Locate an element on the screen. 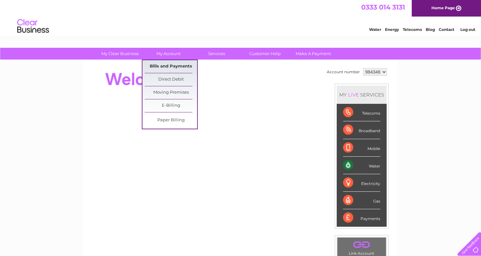  a: Bills and Payments is located at coordinates (171, 66).